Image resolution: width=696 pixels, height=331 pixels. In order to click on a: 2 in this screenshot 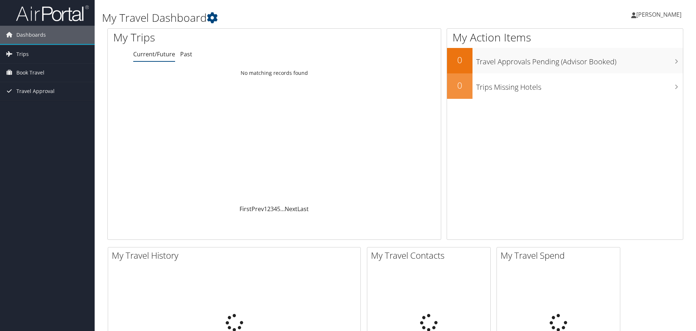, I will do `click(269, 209)`.